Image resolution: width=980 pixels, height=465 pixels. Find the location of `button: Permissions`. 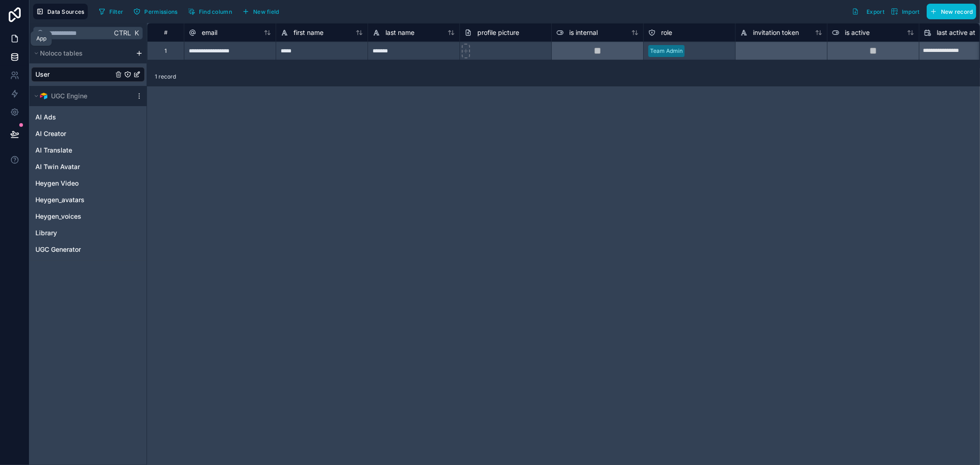

button: Permissions is located at coordinates (155, 11).